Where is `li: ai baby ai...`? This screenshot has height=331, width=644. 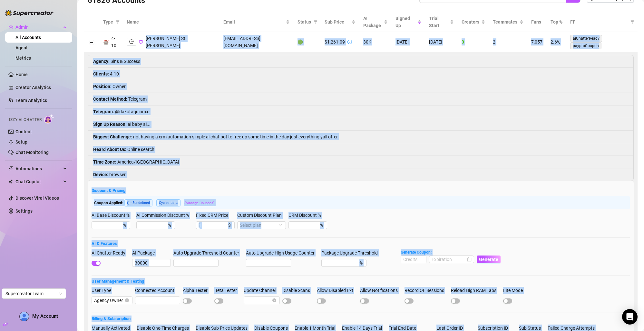 li: ai baby ai... is located at coordinates (361, 124).